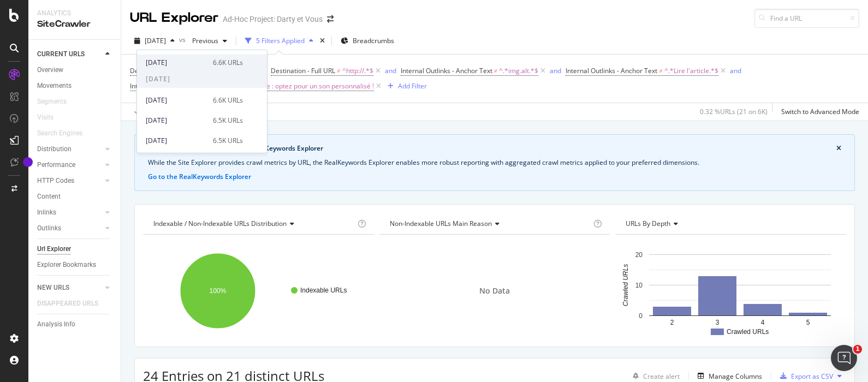  Describe the element at coordinates (69, 54) in the screenshot. I see `a: CURRENT URLS` at that location.